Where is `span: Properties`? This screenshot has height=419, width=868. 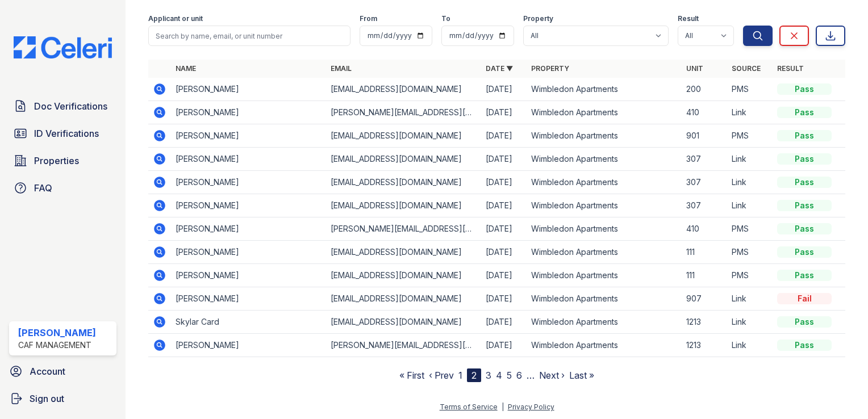 span: Properties is located at coordinates (56, 160).